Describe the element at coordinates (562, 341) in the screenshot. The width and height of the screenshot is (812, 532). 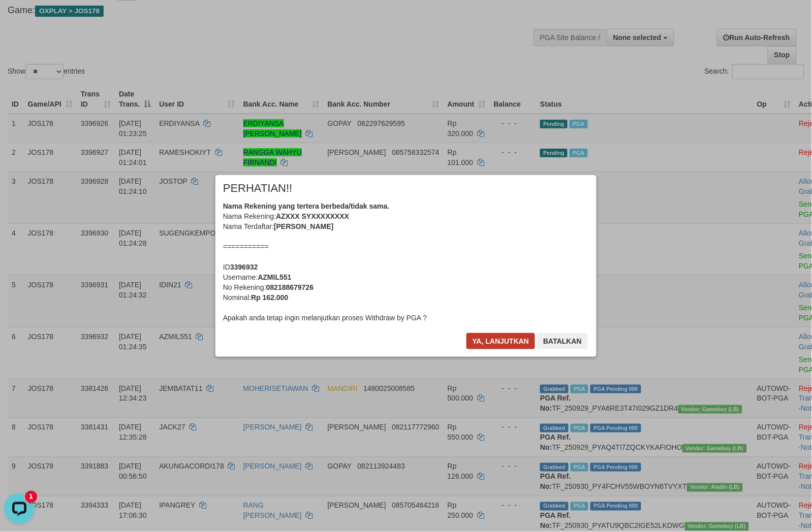
I see `button: Batalkan` at that location.